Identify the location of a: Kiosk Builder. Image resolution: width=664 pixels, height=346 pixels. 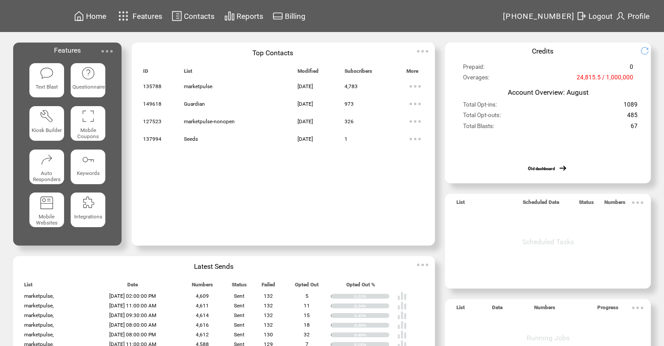
(47, 124).